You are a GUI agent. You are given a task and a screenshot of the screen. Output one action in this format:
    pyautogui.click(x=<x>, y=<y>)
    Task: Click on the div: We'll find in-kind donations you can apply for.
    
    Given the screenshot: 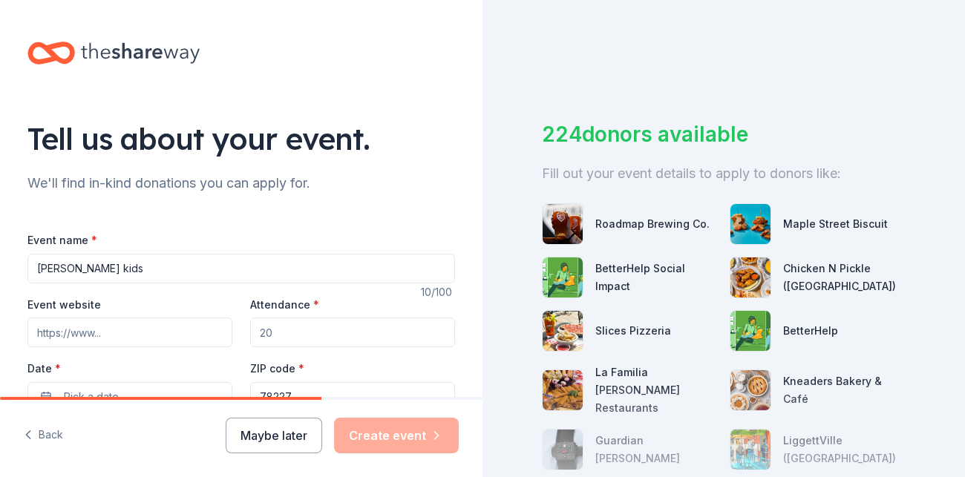 What is the action you would take?
    pyautogui.click(x=241, y=183)
    